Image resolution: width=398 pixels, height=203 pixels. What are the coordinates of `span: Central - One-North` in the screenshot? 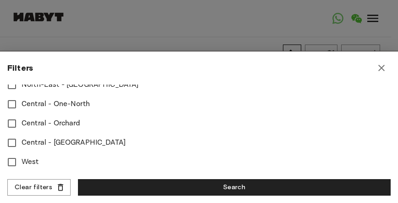 It's located at (56, 104).